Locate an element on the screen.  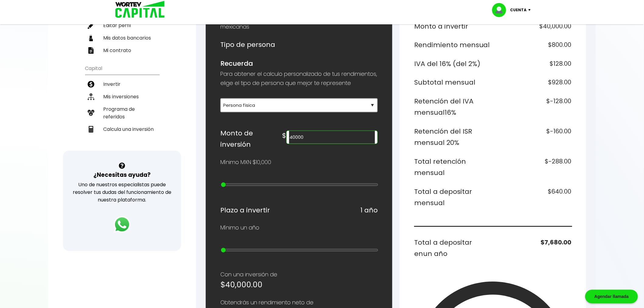
h6: Tipo de persona is located at coordinates (299, 45).